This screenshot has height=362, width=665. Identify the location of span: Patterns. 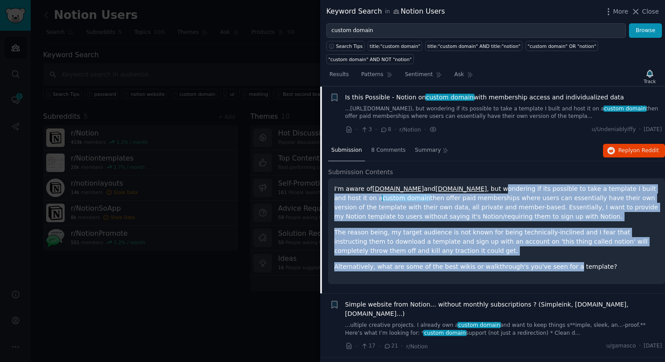
(372, 75).